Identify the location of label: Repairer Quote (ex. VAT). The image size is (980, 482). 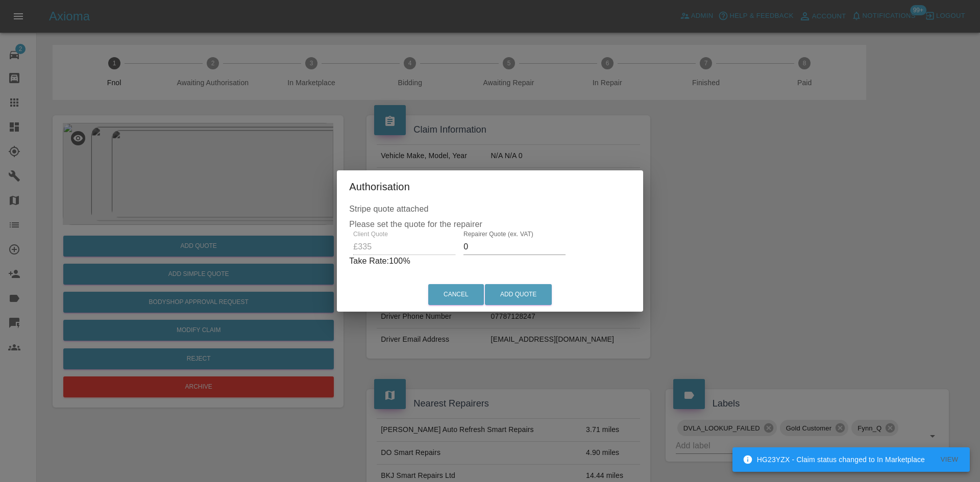
(498, 233).